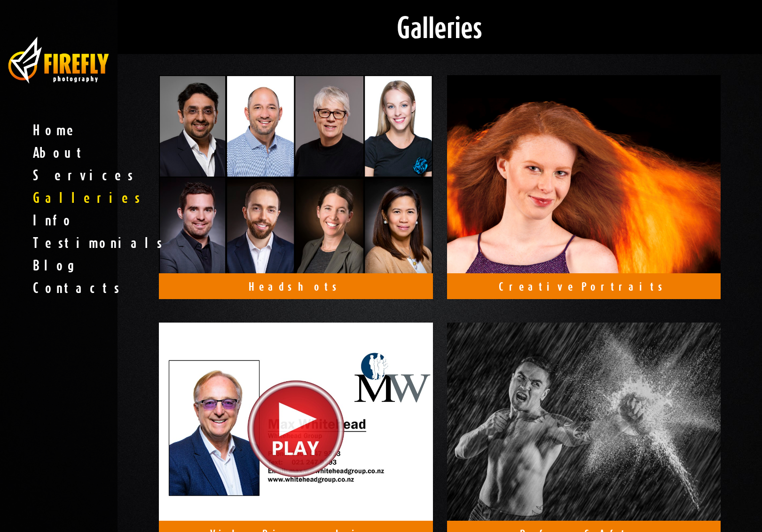 The image size is (762, 532). Describe the element at coordinates (440, 26) in the screenshot. I see `h1: Galleries` at that location.